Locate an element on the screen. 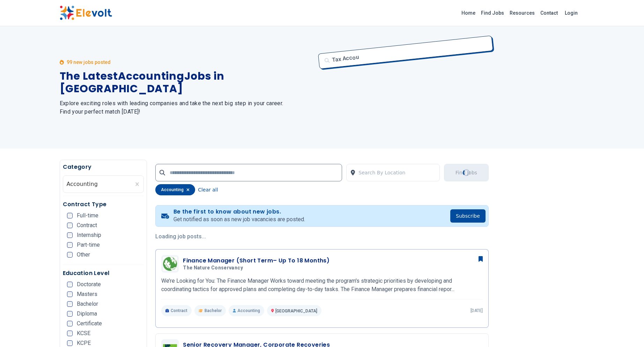 This screenshot has height=347, width=644. input: Other is located at coordinates (70, 254).